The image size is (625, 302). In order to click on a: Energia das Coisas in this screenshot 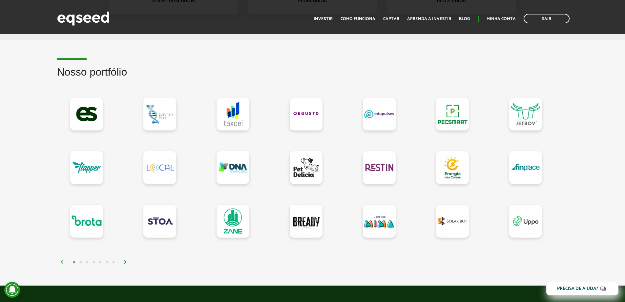, I will do `click(453, 167)`.